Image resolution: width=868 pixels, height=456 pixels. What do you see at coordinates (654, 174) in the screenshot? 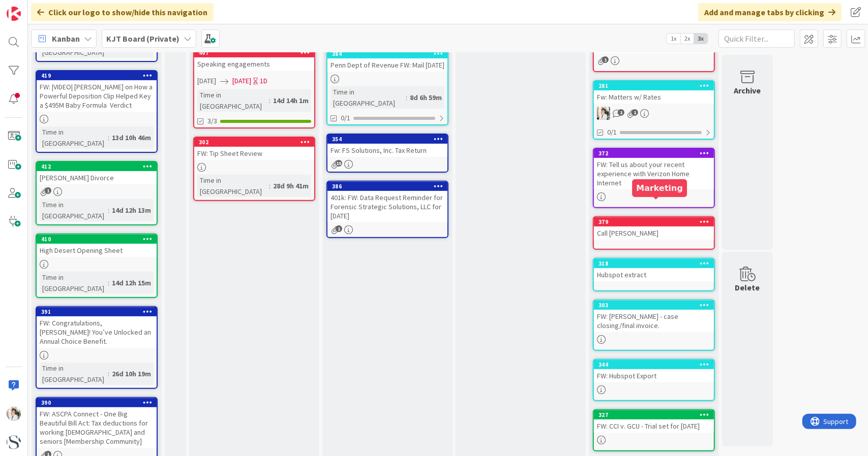
I see `div: FW: Tell us about your recent experience with Verizon Home Internet` at bounding box center [654, 174].